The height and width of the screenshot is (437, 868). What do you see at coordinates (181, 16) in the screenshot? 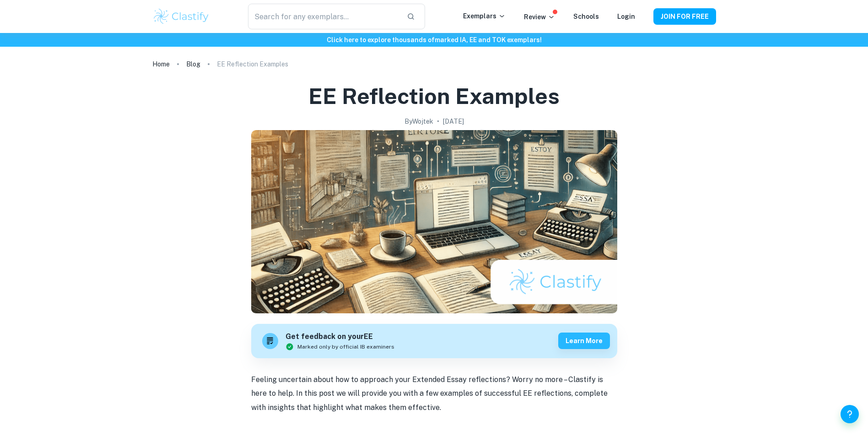
I see `img: Clastify logo` at bounding box center [181, 16].